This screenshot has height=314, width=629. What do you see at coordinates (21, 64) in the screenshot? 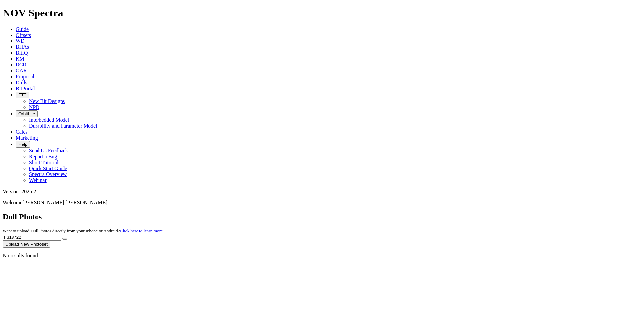
I see `span: BCR` at bounding box center [21, 64].